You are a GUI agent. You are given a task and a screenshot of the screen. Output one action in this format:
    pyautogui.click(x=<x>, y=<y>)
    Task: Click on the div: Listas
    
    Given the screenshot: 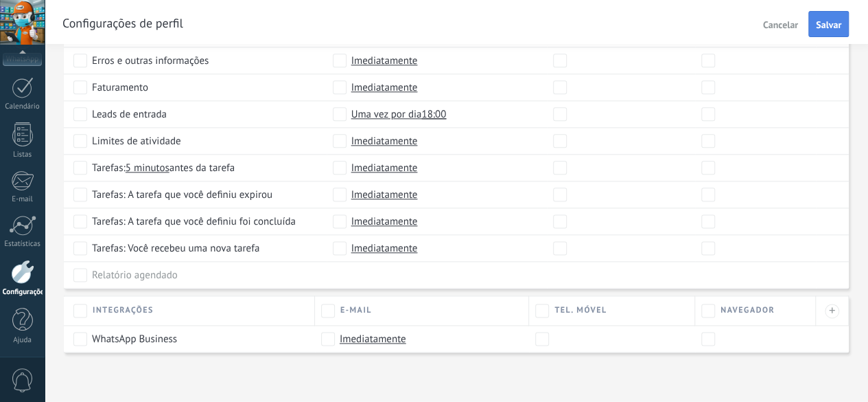 What is the action you would take?
    pyautogui.click(x=23, y=155)
    